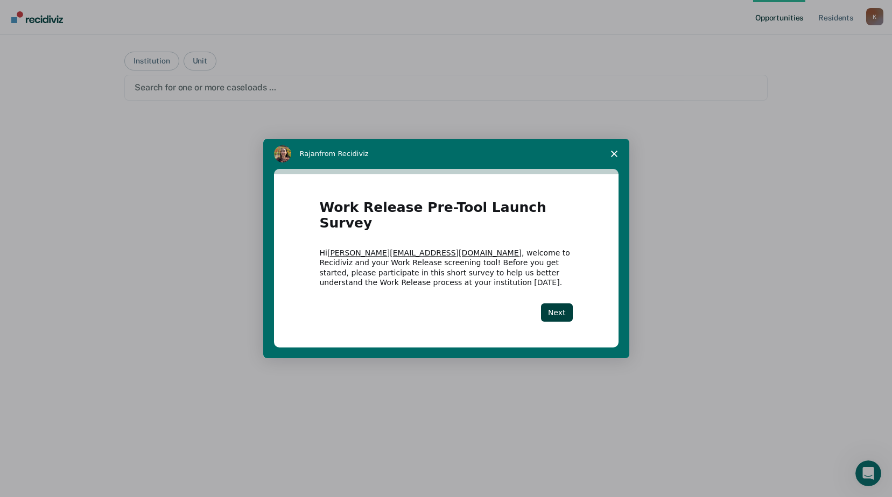 Image resolution: width=892 pixels, height=497 pixels. Describe the element at coordinates (446, 218) in the screenshot. I see `h1: Work Release Pre-Tool Launch Survey` at that location.